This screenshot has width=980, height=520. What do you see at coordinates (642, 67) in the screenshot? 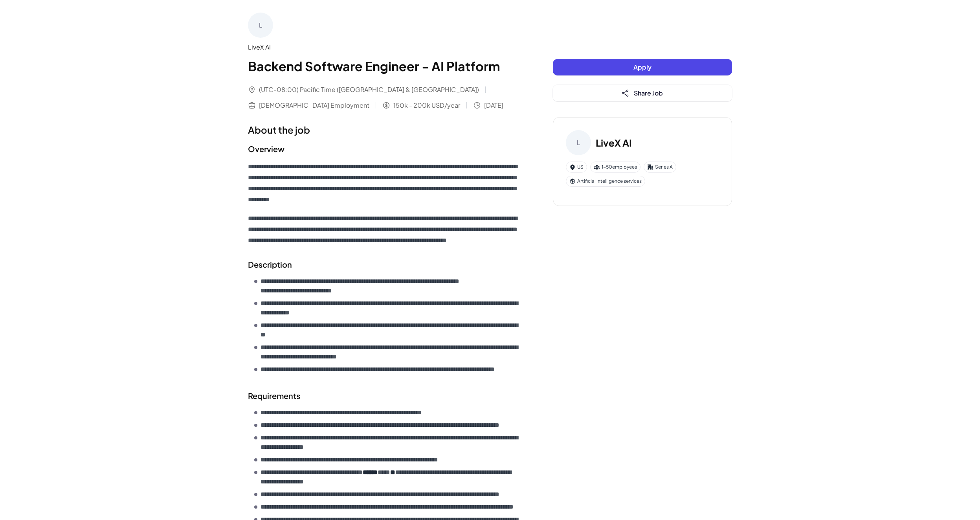
I see `span: Apply` at bounding box center [642, 67].